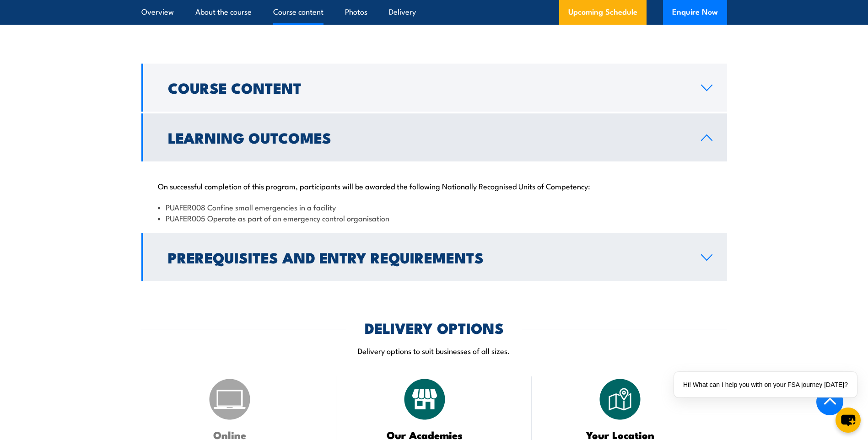  What do you see at coordinates (434, 327) in the screenshot?
I see `h2: DELIVERY OPTIONS` at bounding box center [434, 327].